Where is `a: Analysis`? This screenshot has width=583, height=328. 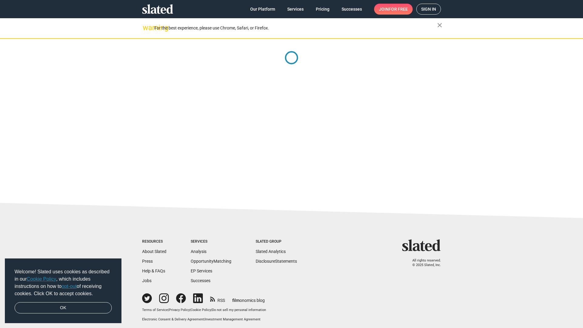
a: Analysis is located at coordinates (198, 251).